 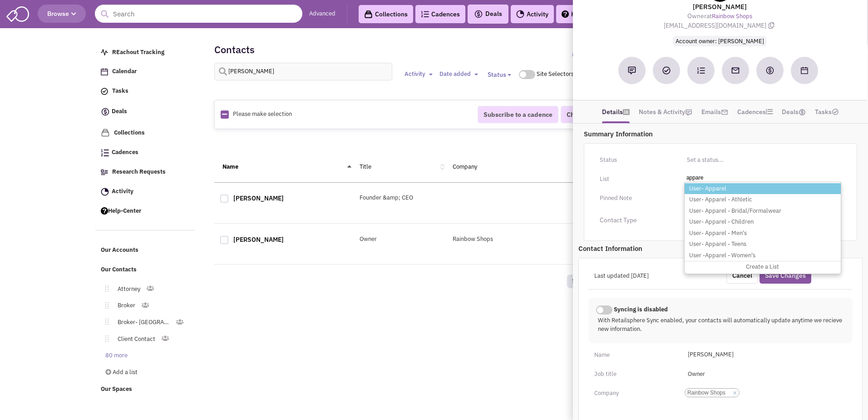 I want to click on a: Rainbow Shops, so click(x=732, y=16).